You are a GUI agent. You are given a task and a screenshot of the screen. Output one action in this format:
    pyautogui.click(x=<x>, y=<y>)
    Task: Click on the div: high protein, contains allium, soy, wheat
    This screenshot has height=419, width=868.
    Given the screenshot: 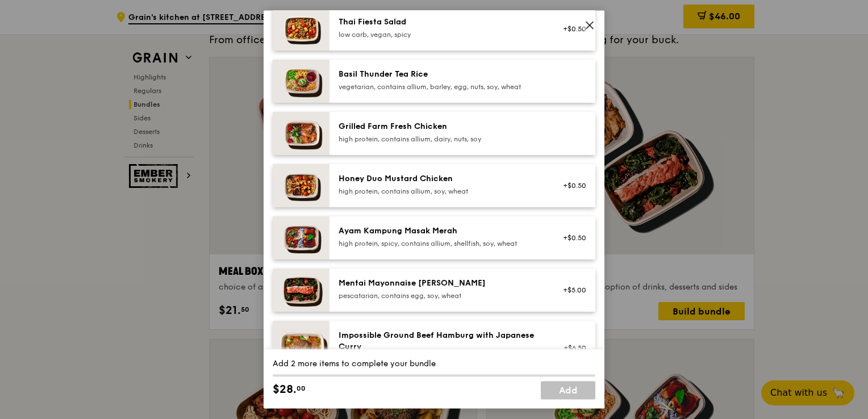 What is the action you would take?
    pyautogui.click(x=440, y=192)
    